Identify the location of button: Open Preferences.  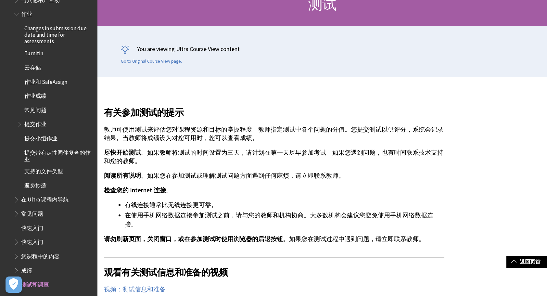
(14, 284).